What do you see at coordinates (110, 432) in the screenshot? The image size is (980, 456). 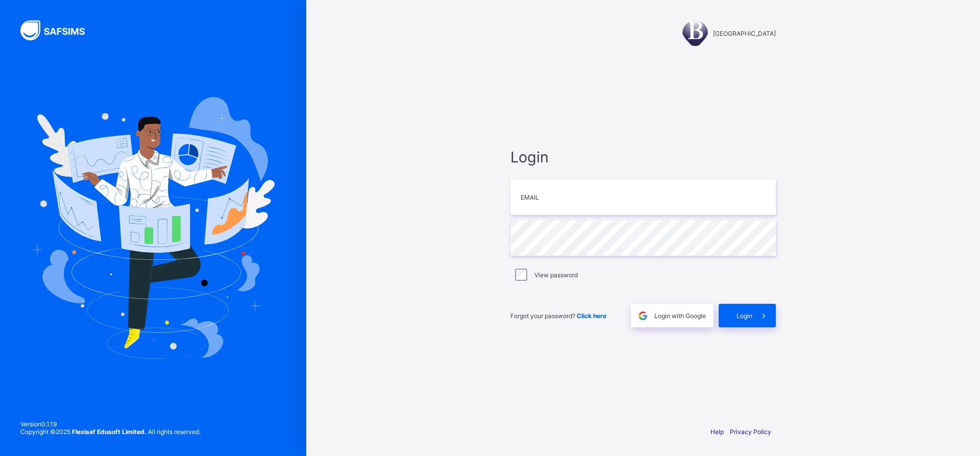 I see `span: Copyright © 2025 All rights reserved.` at bounding box center [110, 432].